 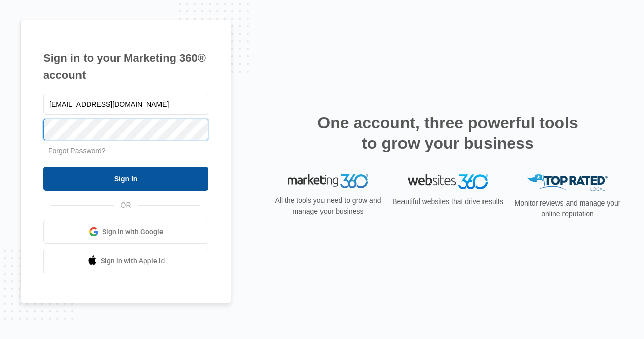 I want to click on p: Monitor reviews and manage your online reputation, so click(x=568, y=208).